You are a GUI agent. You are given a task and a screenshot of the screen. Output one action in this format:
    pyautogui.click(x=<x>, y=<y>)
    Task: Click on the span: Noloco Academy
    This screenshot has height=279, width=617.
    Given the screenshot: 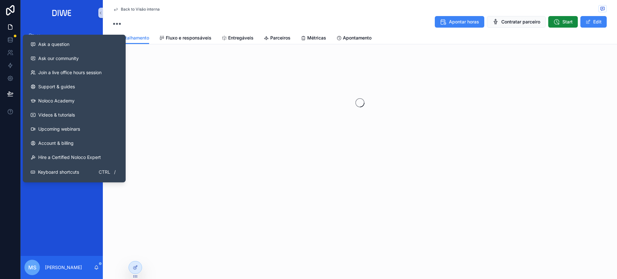 What is the action you would take?
    pyautogui.click(x=56, y=101)
    